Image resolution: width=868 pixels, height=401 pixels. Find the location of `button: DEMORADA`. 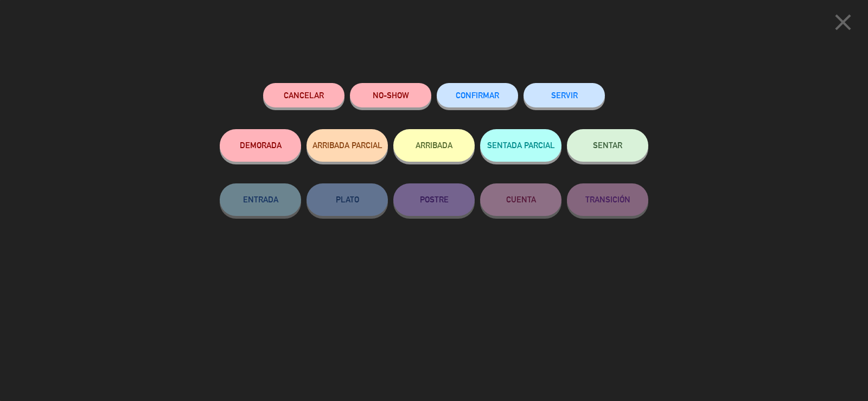

button: DEMORADA is located at coordinates (260, 145).